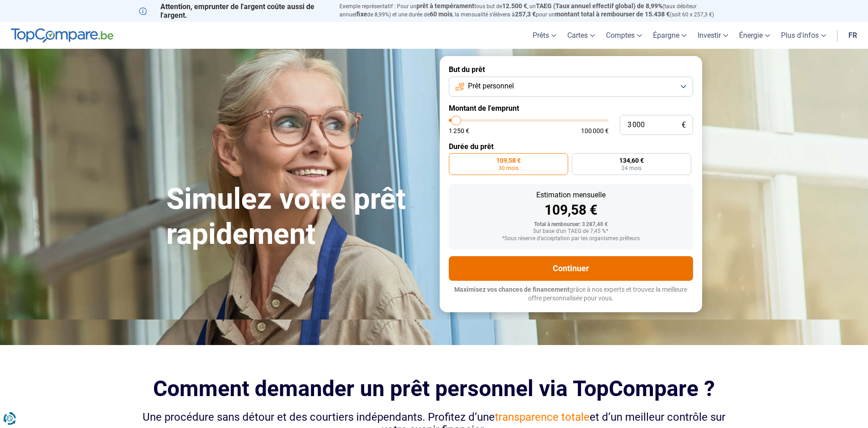  Describe the element at coordinates (445, 6) in the screenshot. I see `span: prêt à tempérament` at that location.